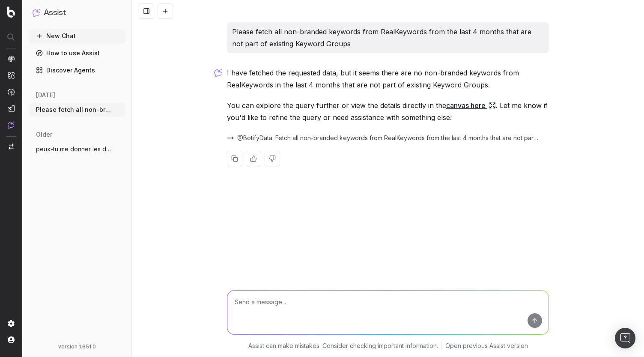 The height and width of the screenshot is (357, 644). What do you see at coordinates (388, 79) in the screenshot?
I see `p: I have fetched the requested data, but it seems there are no non-branded keywords from RealKeywor...` at bounding box center [388, 79].